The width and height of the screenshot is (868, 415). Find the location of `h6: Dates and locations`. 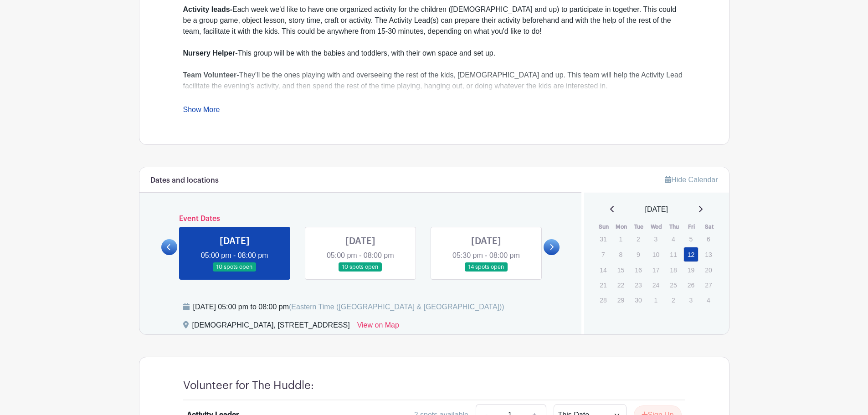

h6: Dates and locations is located at coordinates (184, 180).